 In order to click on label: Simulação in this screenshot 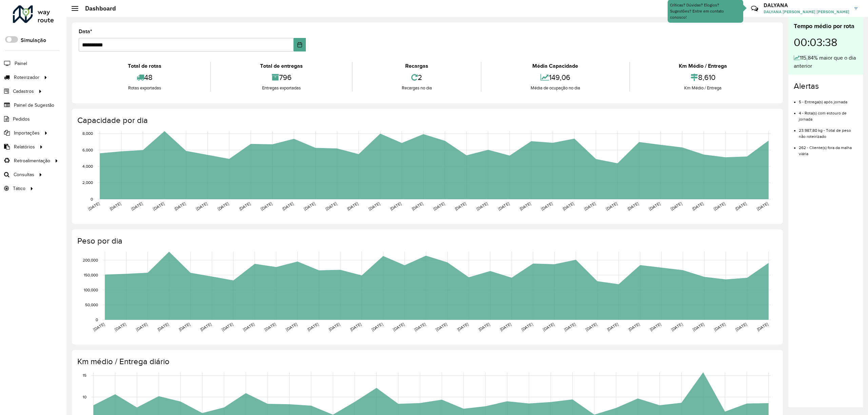, I will do `click(33, 40)`.